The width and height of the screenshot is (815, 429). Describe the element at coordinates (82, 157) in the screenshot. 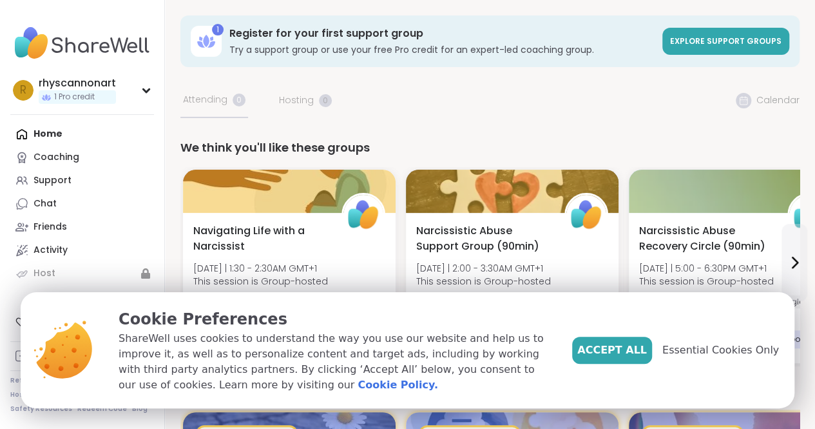

I see `a: Coaching` at that location.